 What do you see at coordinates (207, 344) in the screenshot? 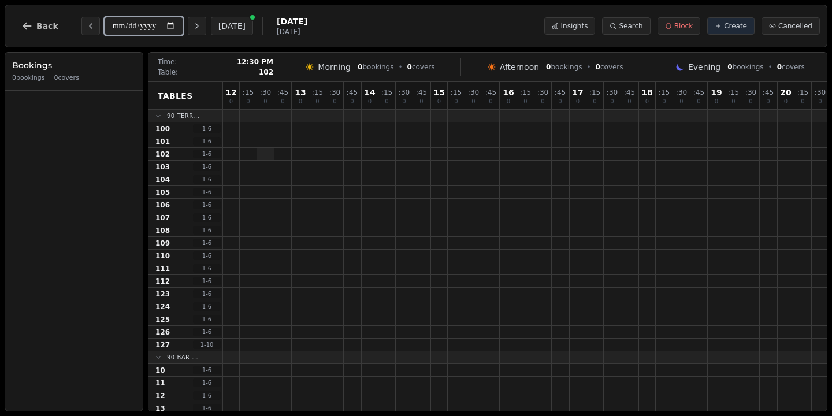
I see `span: 1 - 10` at bounding box center [207, 344].